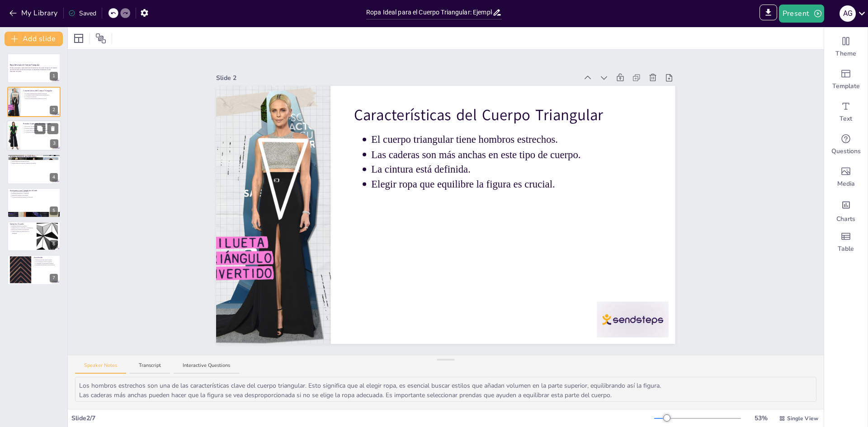 This screenshot has height=427, width=868. What do you see at coordinates (42, 128) in the screenshot?
I see `p: Hombros estructurados ayudan a equilibrar.` at bounding box center [42, 128].